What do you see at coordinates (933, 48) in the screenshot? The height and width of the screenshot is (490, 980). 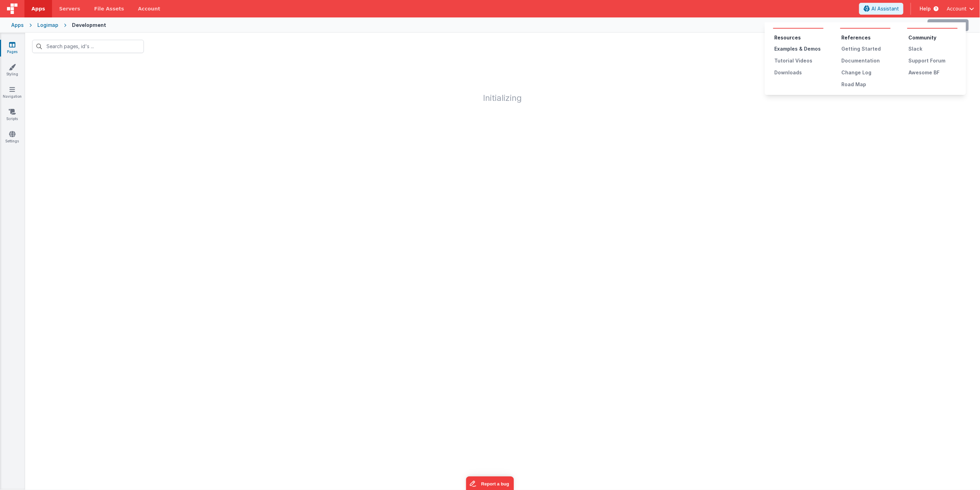 I see `div: Slack` at bounding box center [933, 48].